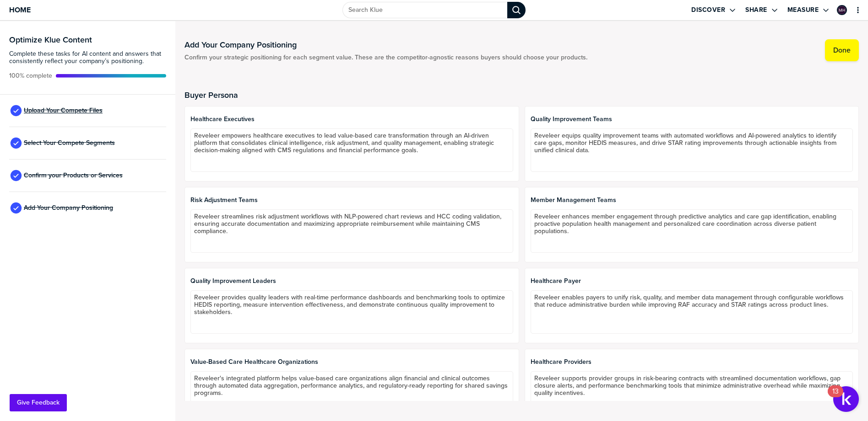 The width and height of the screenshot is (868, 421). What do you see at coordinates (19, 10) in the screenshot?
I see `span: Home` at bounding box center [19, 10].